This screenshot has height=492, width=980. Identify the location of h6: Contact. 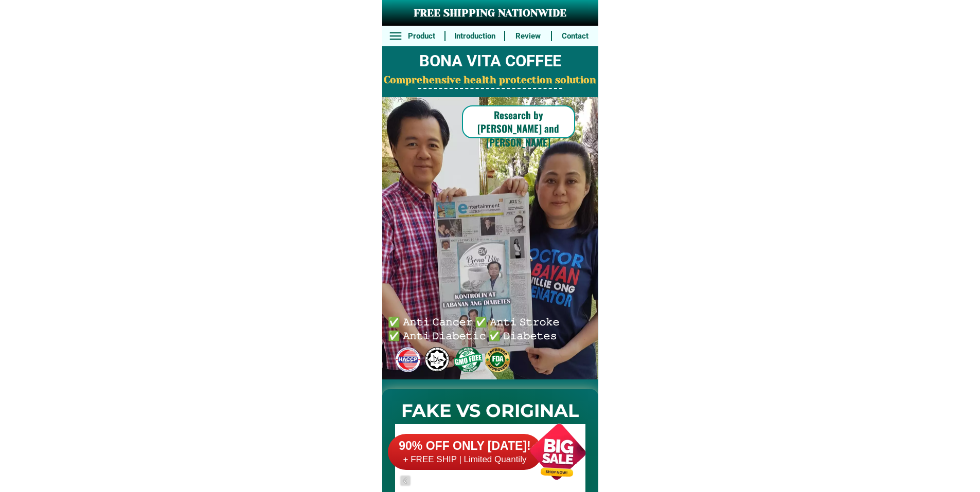
(575, 36).